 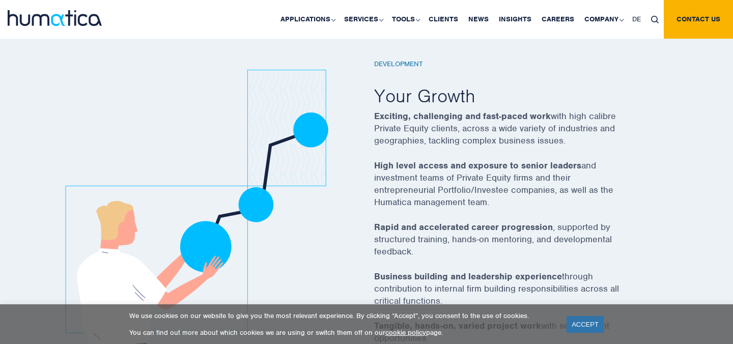 What do you see at coordinates (637, 19) in the screenshot?
I see `span: DE` at bounding box center [637, 19].